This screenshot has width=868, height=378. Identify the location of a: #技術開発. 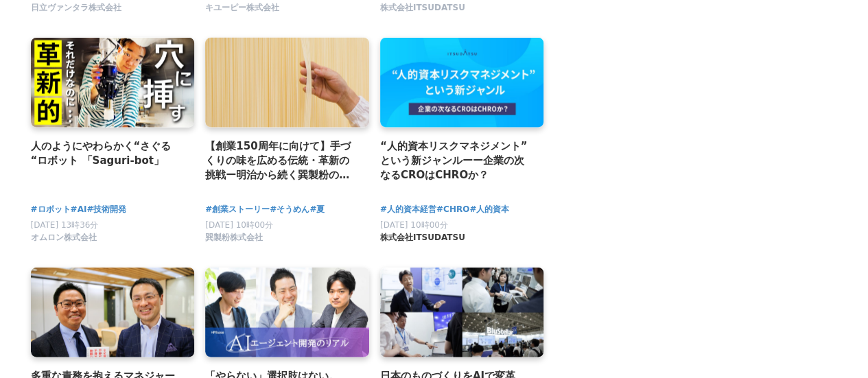
(106, 210).